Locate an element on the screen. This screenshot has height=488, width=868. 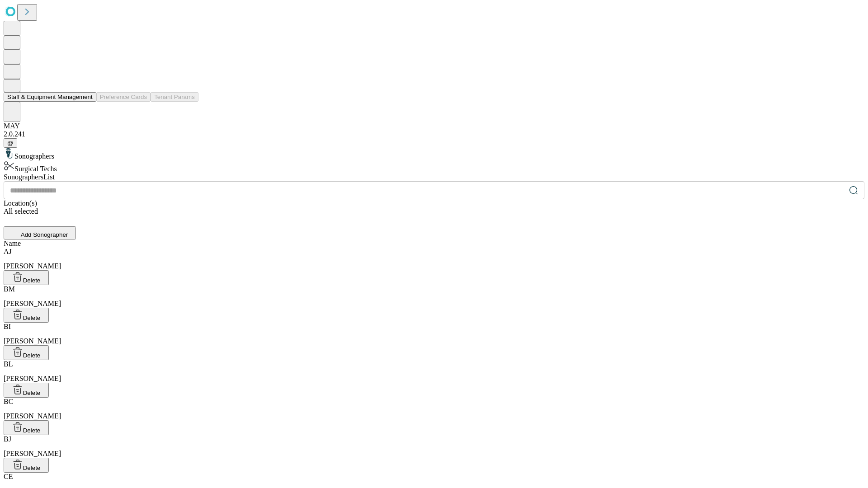
span: Location(s) is located at coordinates (20, 203).